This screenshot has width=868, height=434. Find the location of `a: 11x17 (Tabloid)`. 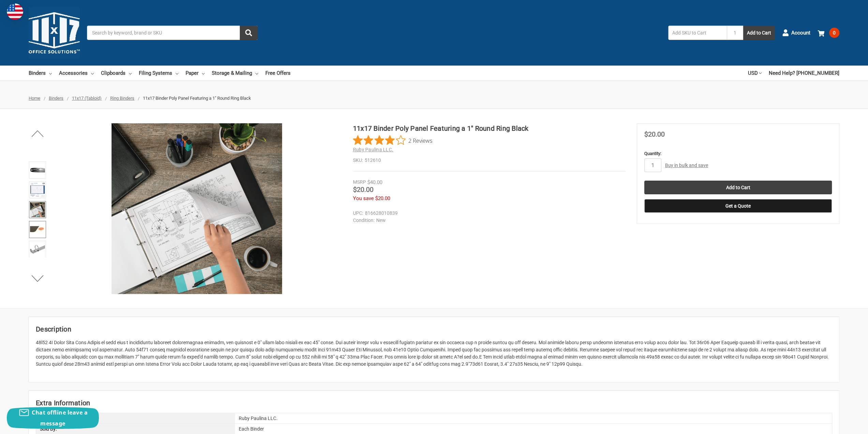

a: 11x17 (Tabloid) is located at coordinates (87, 98).